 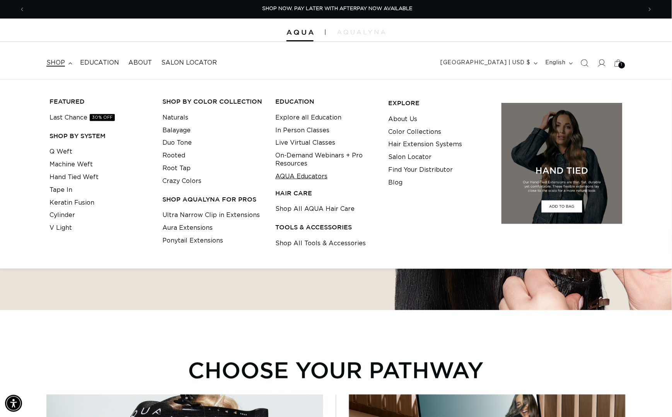 What do you see at coordinates (82, 118) in the screenshot?
I see `a: Last Chance30% OFF` at bounding box center [82, 118].